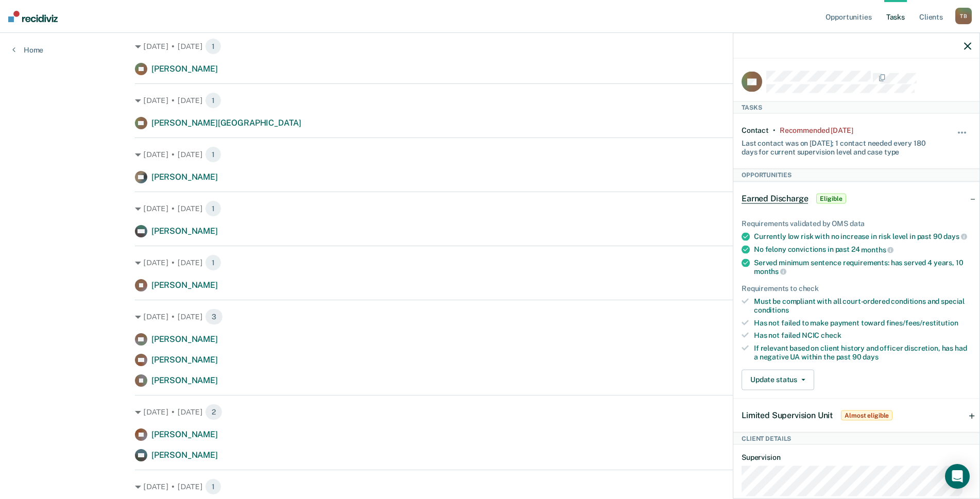  What do you see at coordinates (862, 236) in the screenshot?
I see `div: Currently low risk with no increase in risk level in past 90` at bounding box center [862, 236].